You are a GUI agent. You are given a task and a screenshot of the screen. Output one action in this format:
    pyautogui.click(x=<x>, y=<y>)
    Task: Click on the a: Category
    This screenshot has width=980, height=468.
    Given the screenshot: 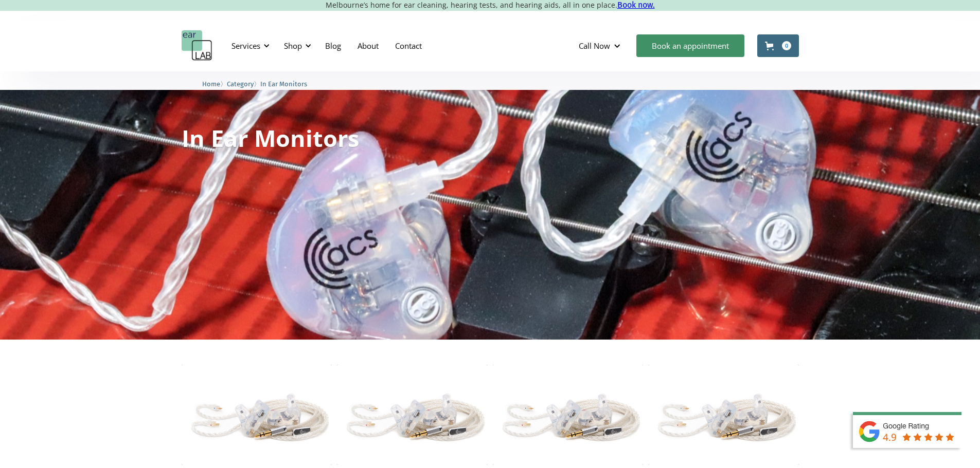 What is the action you would take?
    pyautogui.click(x=240, y=83)
    